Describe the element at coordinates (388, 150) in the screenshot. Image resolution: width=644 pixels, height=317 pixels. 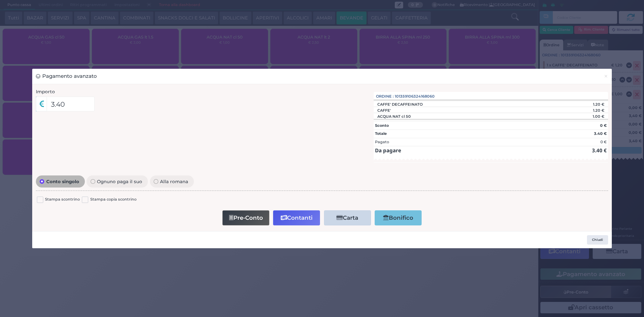
I see `strong: Da pagare` at that location.